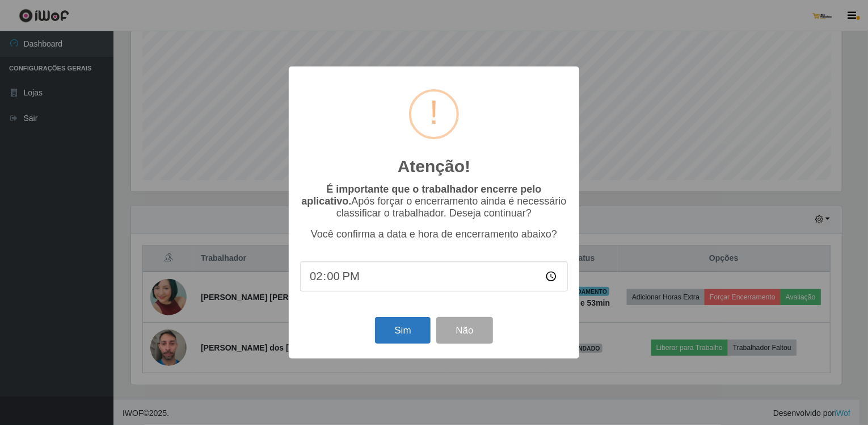 This screenshot has width=868, height=425. I want to click on button: Sim, so click(402, 330).